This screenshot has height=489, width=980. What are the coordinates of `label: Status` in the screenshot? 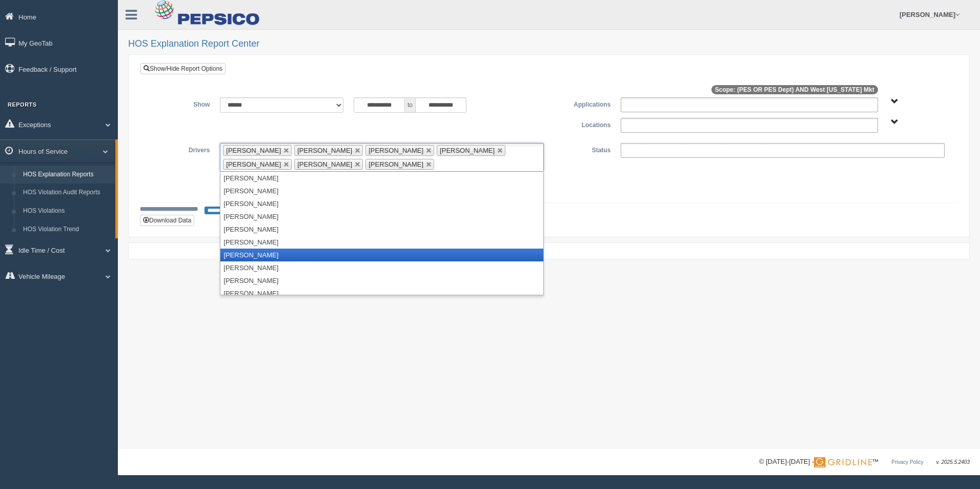 It's located at (582, 149).